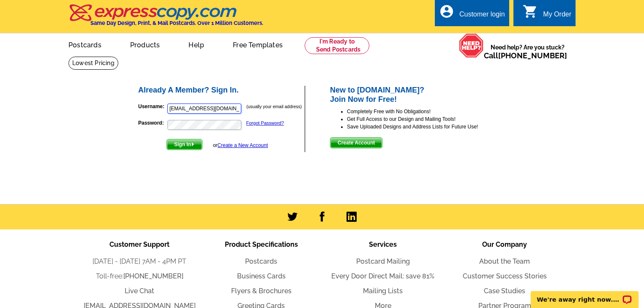 The width and height of the screenshot is (644, 308). What do you see at coordinates (383, 261) in the screenshot?
I see `a: Postcard Mailing` at bounding box center [383, 261].